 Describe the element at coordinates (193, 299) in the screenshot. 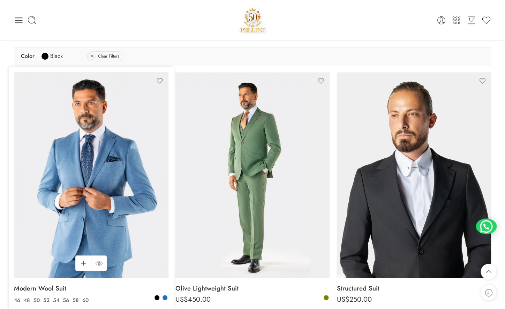

I see `bdi: 450.00` at that location.